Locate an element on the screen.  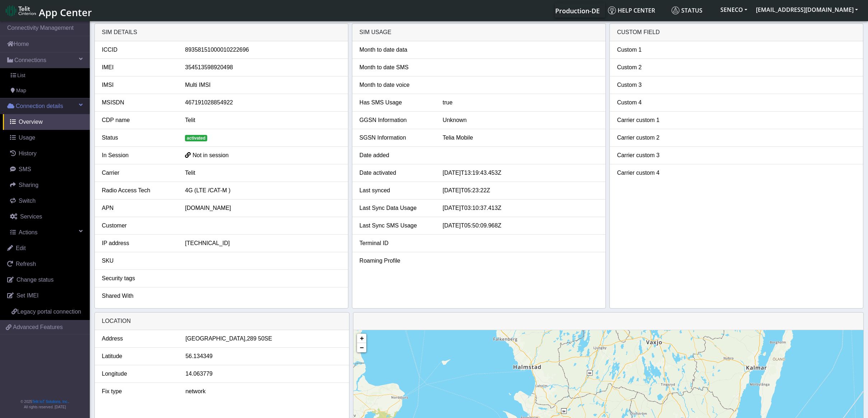
div: Custom field is located at coordinates (736, 32).